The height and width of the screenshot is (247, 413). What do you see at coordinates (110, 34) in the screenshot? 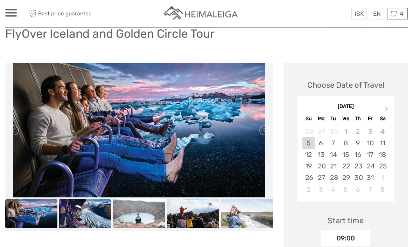
I see `h1: FlyOver Iceland and Golden Circle Tour` at bounding box center [110, 34].